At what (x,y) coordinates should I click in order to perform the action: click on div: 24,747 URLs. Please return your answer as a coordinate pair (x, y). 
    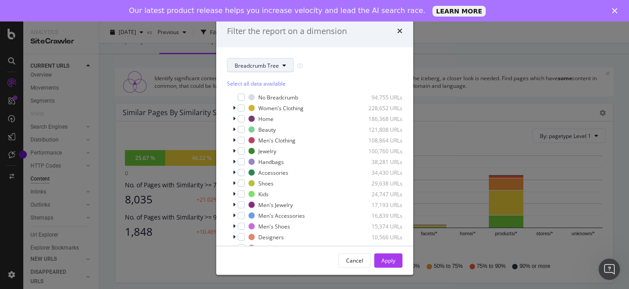
    Looking at the image, I should click on (381, 193).